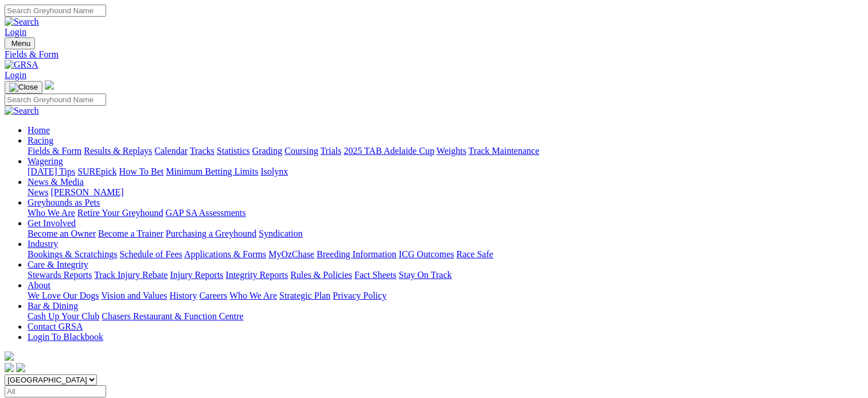  Describe the element at coordinates (72, 254) in the screenshot. I see `a: Bookings & Scratchings` at that location.